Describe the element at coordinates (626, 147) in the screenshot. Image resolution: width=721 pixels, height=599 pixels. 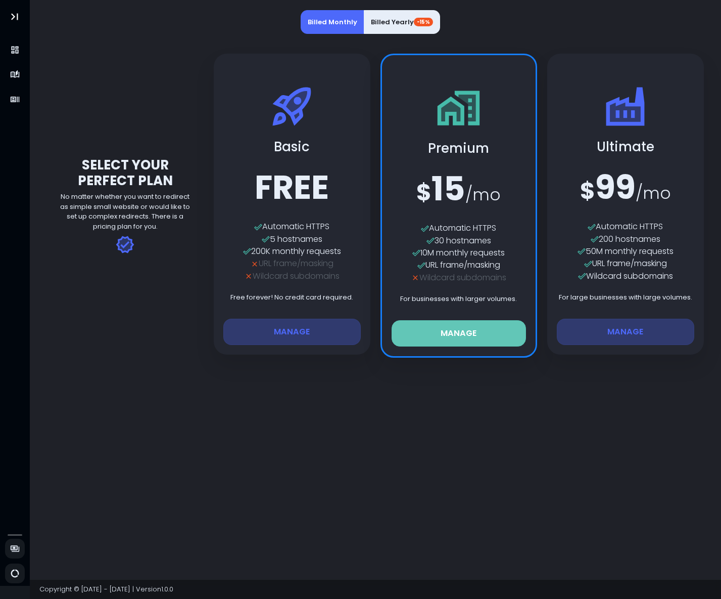
I see `h2: Ultimate` at that location.